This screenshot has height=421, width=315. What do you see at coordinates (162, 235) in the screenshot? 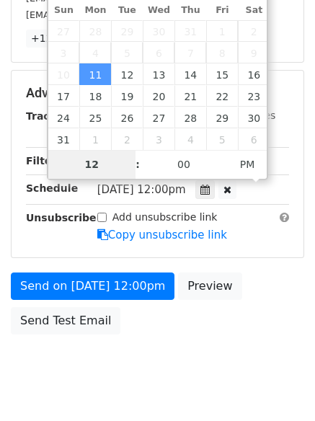
I see `a: Copy unsubscribe link` at bounding box center [162, 235].